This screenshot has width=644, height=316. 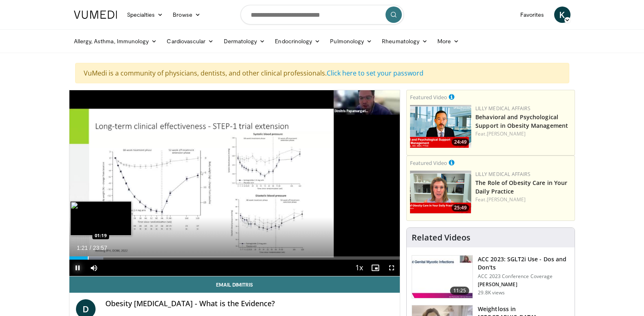 I want to click on a: Cardiovascular, so click(x=190, y=41).